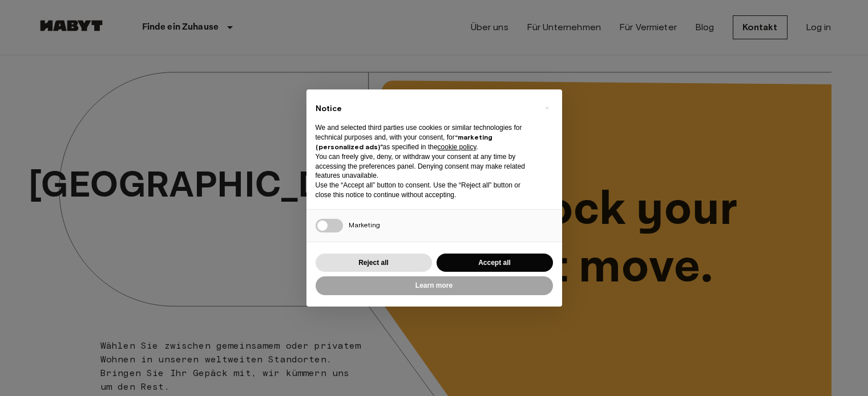  Describe the element at coordinates (404, 142) in the screenshot. I see `strong: “marketing (personalized ads)”` at that location.